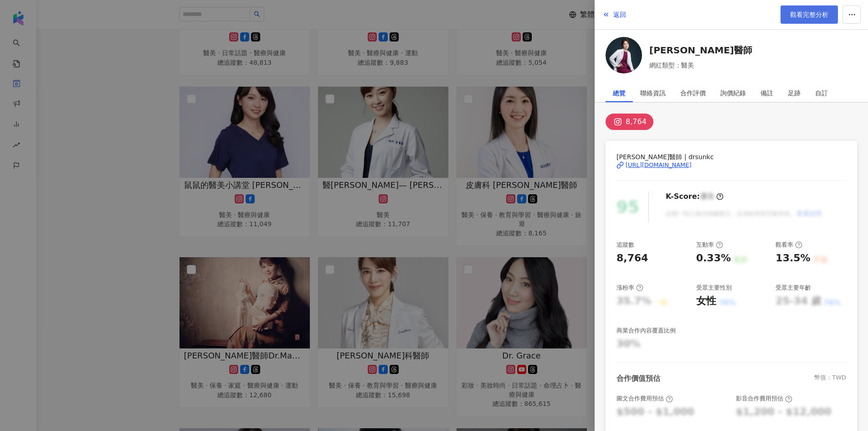 The height and width of the screenshot is (431, 868). What do you see at coordinates (614, 15) in the screenshot?
I see `button: 返回` at bounding box center [614, 15].